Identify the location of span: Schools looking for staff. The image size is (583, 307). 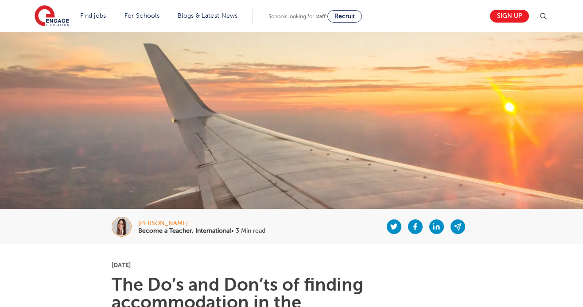
(297, 16).